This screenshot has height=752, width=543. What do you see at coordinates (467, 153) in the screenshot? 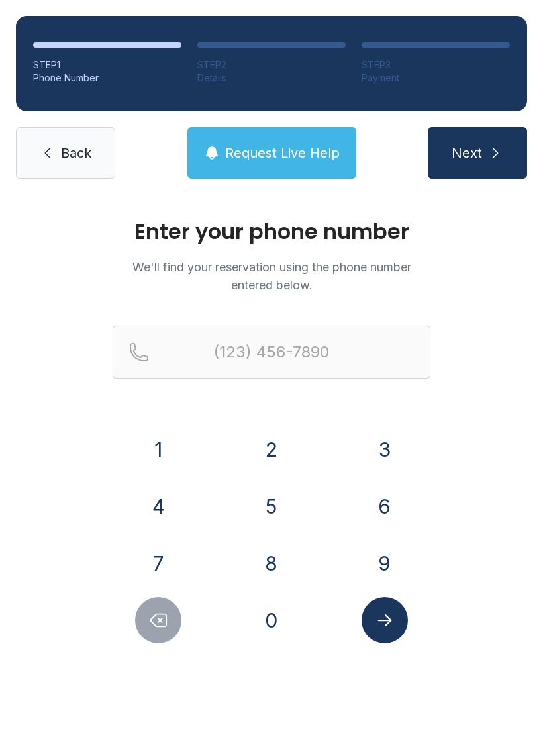
I see `span: Next` at bounding box center [467, 153].